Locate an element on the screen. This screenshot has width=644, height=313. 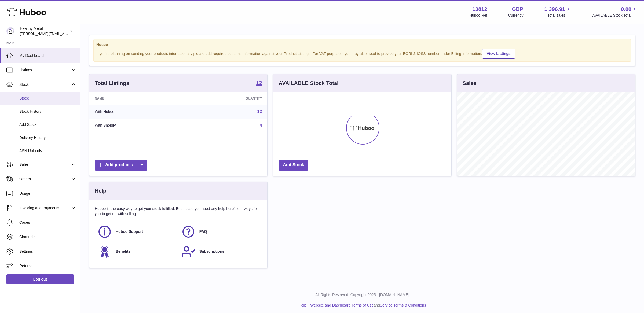
a: FAQ is located at coordinates (220, 232).